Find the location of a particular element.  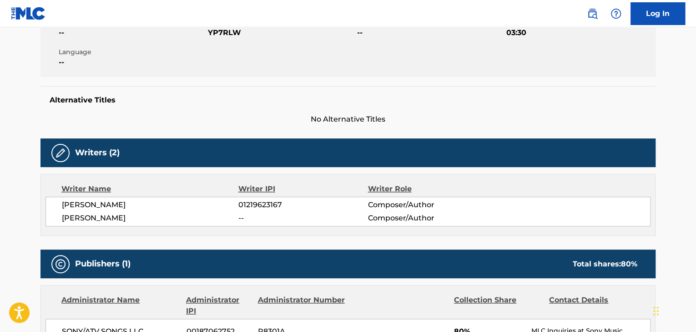

span: 80 % is located at coordinates (629, 263).